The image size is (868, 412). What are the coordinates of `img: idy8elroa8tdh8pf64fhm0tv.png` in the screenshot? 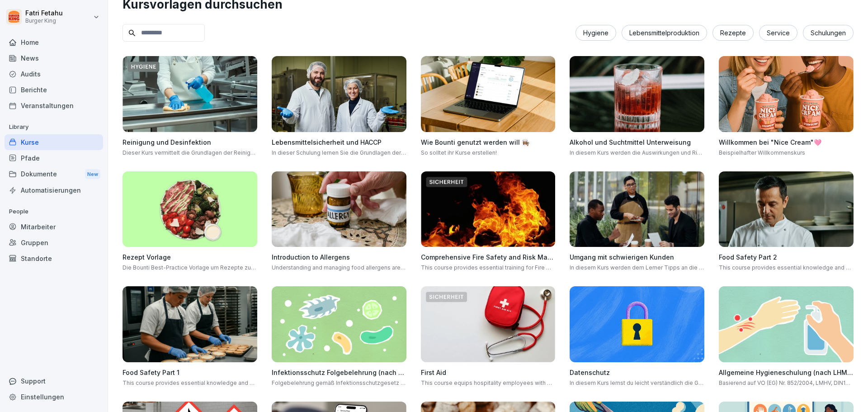 It's located at (786, 209).